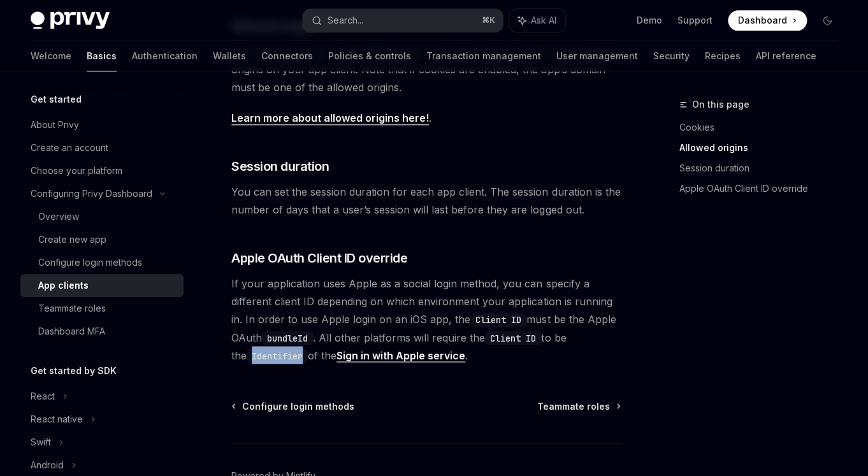 This screenshot has height=476, width=868. Describe the element at coordinates (537, 20) in the screenshot. I see `button: Ask AI` at that location.